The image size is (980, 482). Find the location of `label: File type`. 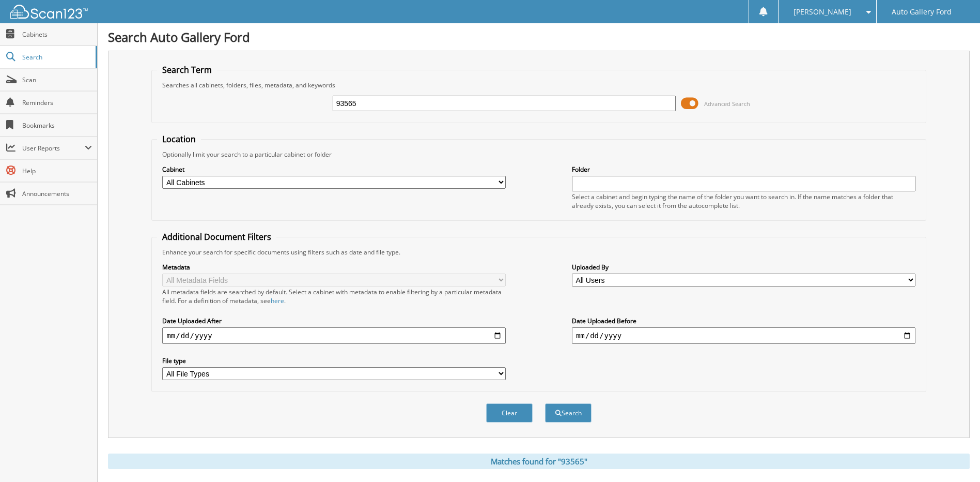

label: File type is located at coordinates (334, 360).